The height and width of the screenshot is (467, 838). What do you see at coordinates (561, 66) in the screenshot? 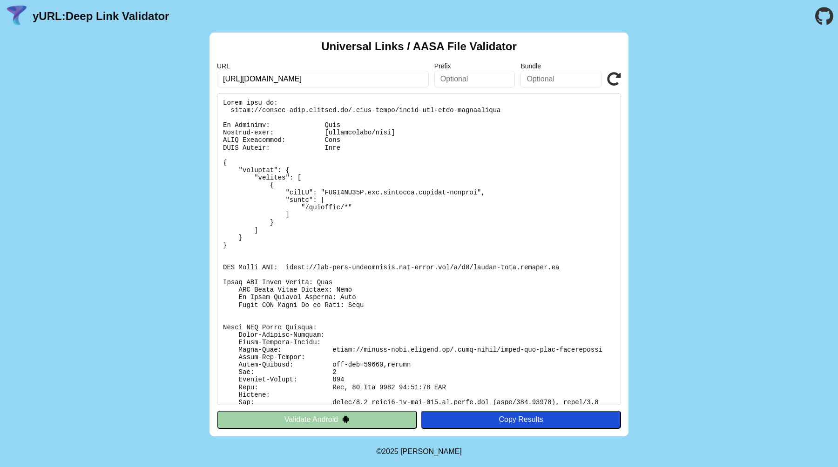
I see `label: Bundle` at bounding box center [561, 66].